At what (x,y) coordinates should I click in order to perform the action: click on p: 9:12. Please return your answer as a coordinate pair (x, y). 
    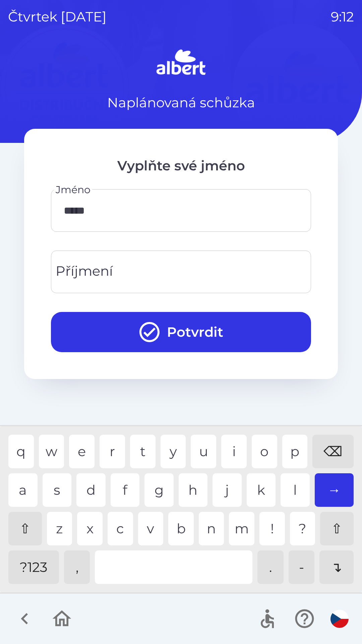
    Looking at the image, I should click on (342, 17).